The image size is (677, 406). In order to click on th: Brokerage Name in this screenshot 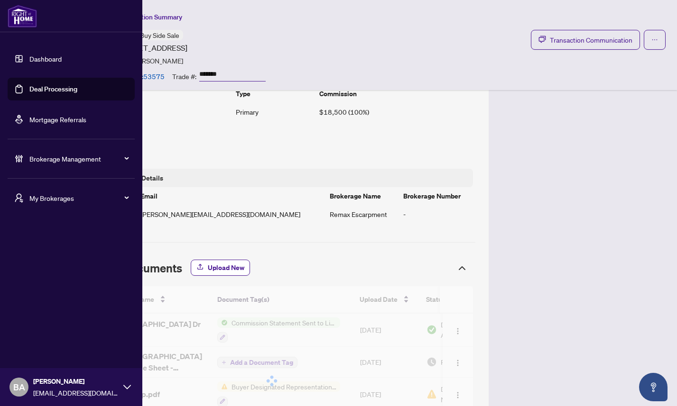, I will do `click(362, 196)`.